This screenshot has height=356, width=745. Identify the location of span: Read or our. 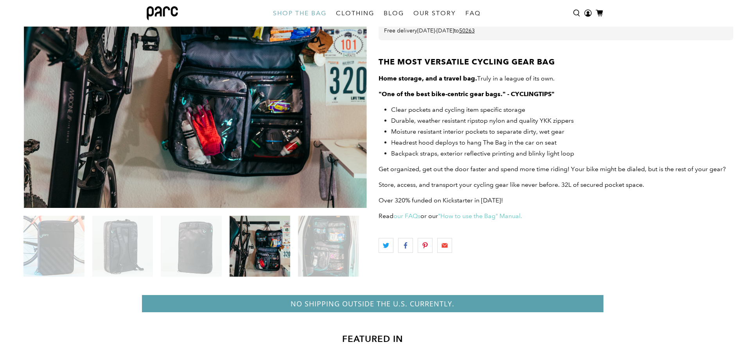
(450, 216).